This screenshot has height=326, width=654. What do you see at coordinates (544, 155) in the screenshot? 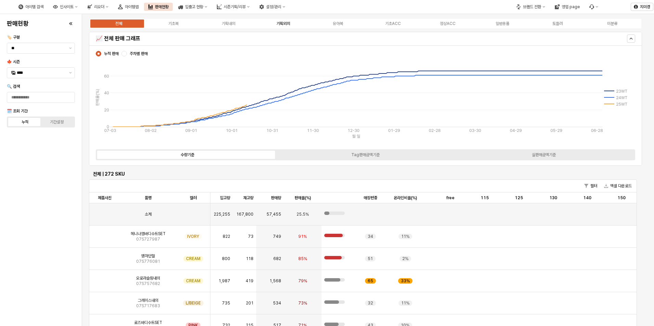
I see `div: 실판매금액기준` at bounding box center [544, 155].